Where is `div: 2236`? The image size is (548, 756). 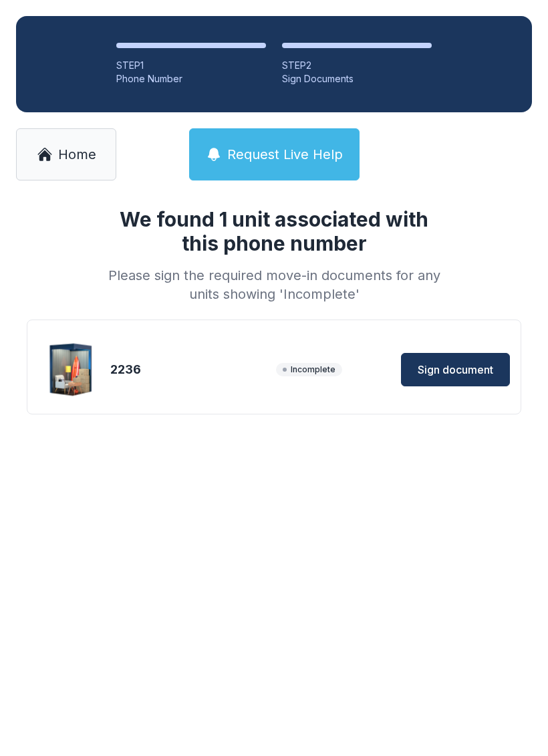
div: 2236 is located at coordinates (190, 369).